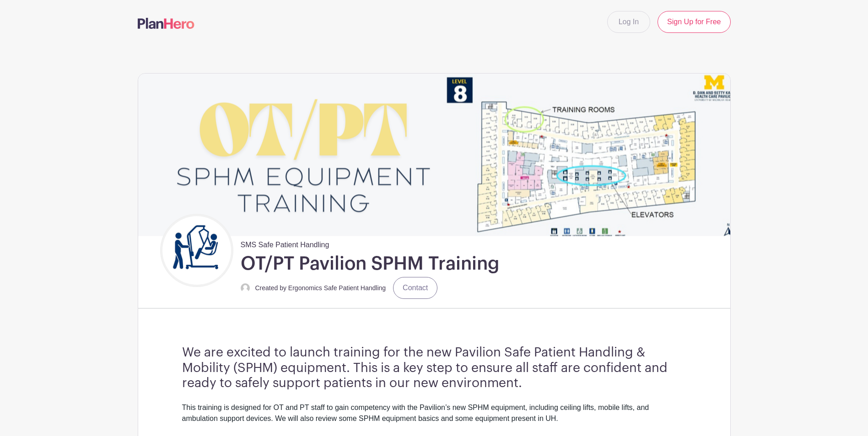  I want to click on a: Contact, so click(415, 288).